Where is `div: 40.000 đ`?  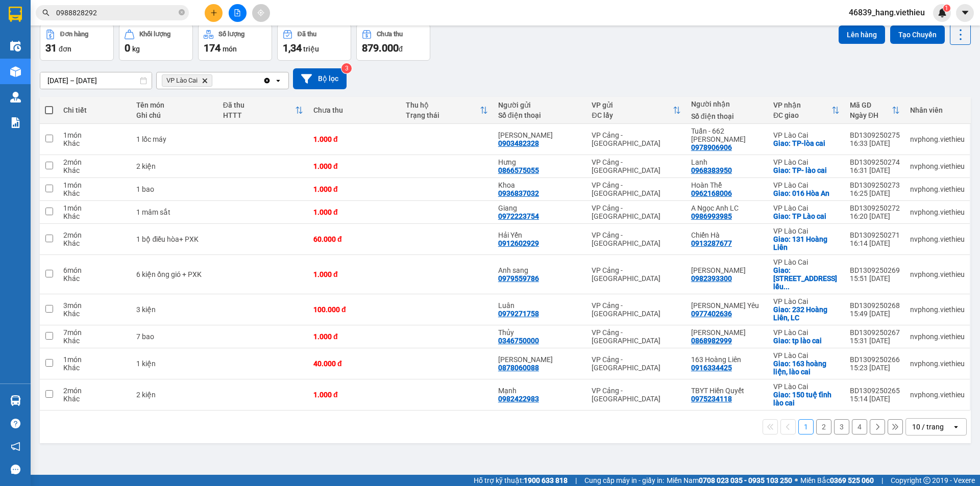
div: 40.000 đ is located at coordinates (354, 364).